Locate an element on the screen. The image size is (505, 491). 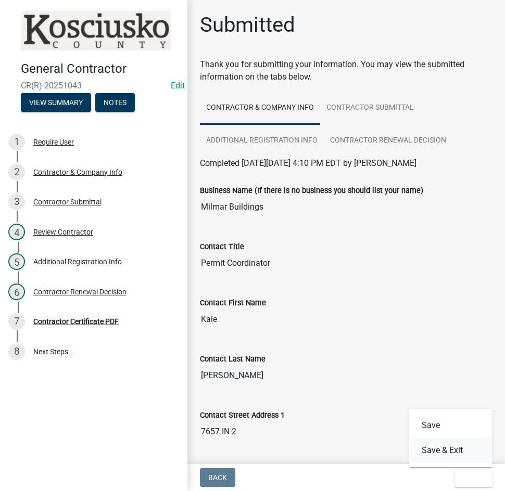
wm-modal-confirm: Summary is located at coordinates (56, 103).